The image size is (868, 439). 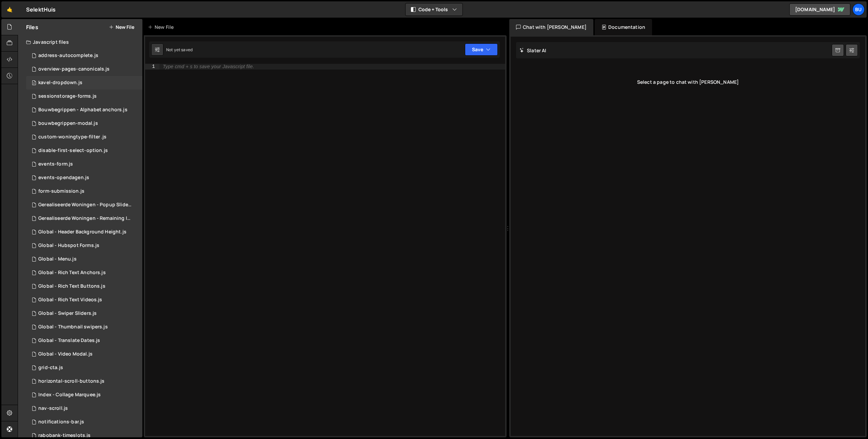 I want to click on div: Global - Thumbnail swipers.js, so click(x=73, y=327).